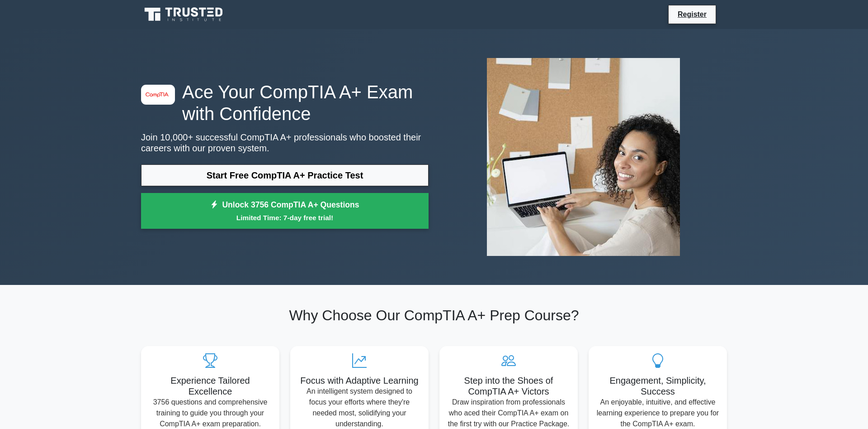  What do you see at coordinates (285, 103) in the screenshot?
I see `h1: Ace Your CompTIA A+ Exam with Confidence` at bounding box center [285, 103].